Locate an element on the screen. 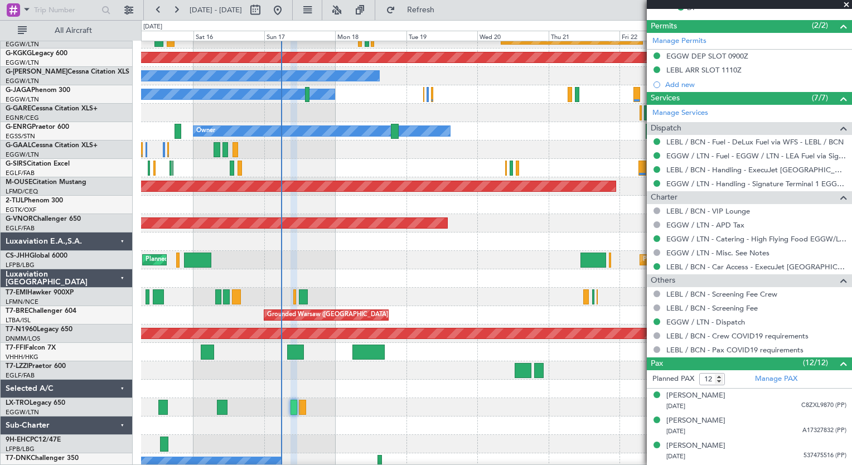 This screenshot has height=465, width=852. a: LFMD/CEQ is located at coordinates (22, 191).